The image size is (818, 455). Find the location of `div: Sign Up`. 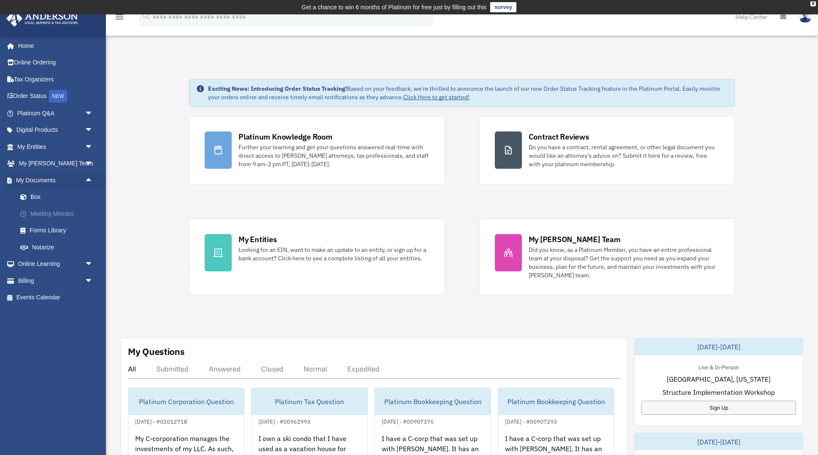

div: Sign Up is located at coordinates (718, 407).